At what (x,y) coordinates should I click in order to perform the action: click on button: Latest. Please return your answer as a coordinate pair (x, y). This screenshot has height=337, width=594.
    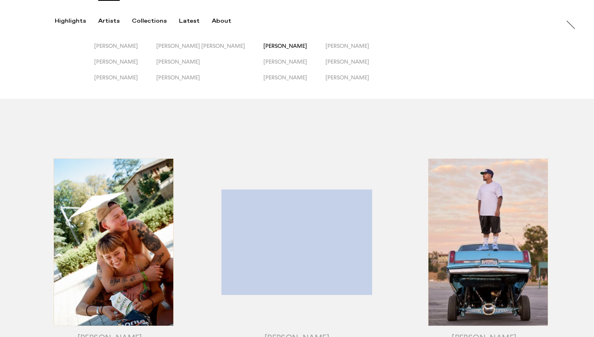
    Looking at the image, I should click on (195, 21).